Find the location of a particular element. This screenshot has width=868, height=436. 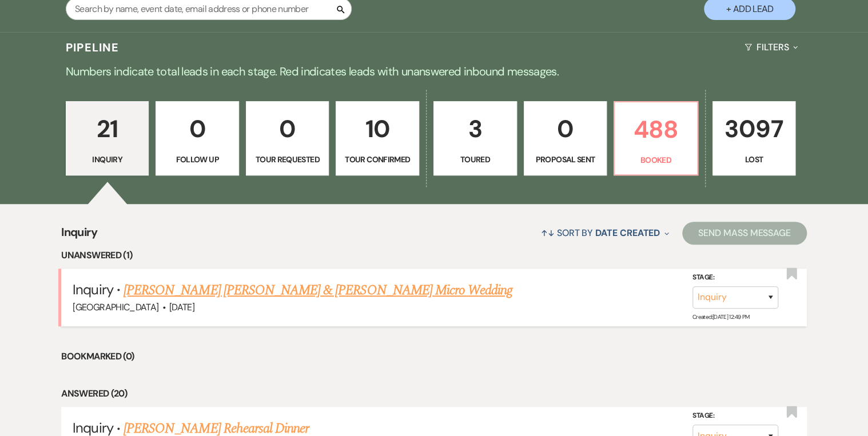

p: 3097 is located at coordinates (755, 129).